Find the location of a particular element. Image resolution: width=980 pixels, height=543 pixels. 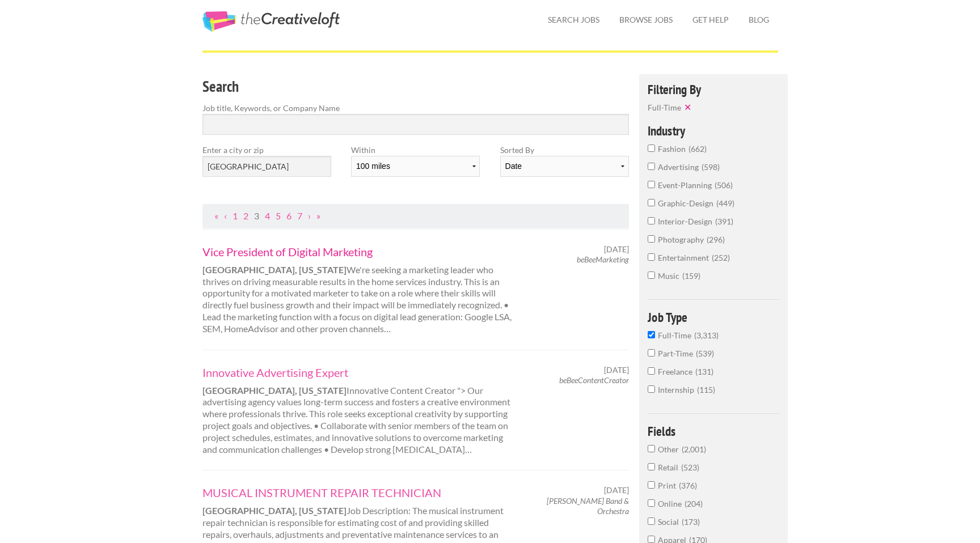

h4: Fields is located at coordinates (714, 431).